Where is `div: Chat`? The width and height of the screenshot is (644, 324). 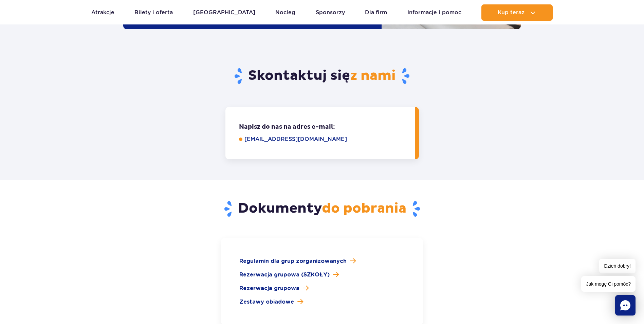
div: Chat is located at coordinates (625, 305).